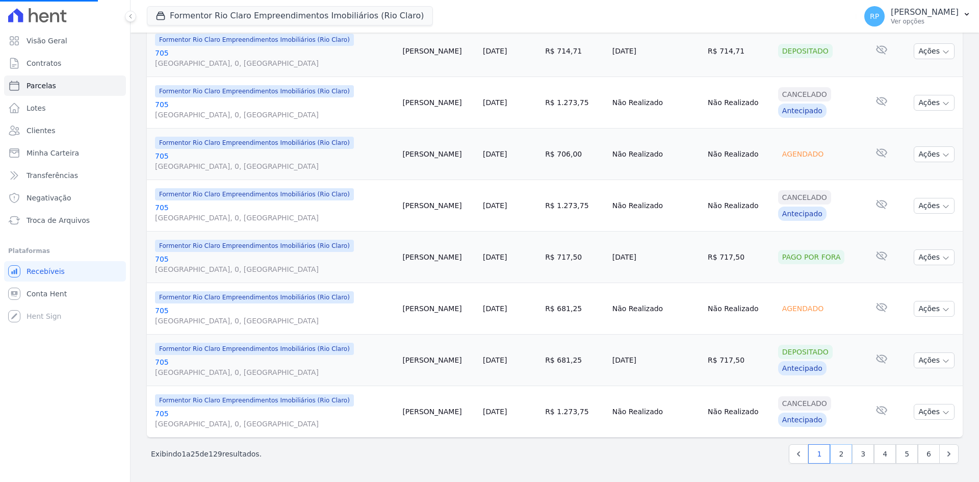 The image size is (979, 482). What do you see at coordinates (215, 454) in the screenshot?
I see `span: 129` at bounding box center [215, 454].